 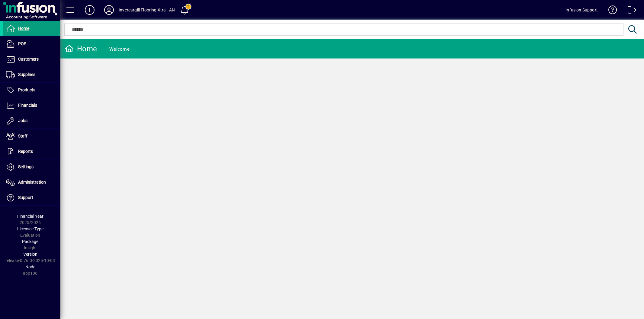 I want to click on a: Logout, so click(x=629, y=11).